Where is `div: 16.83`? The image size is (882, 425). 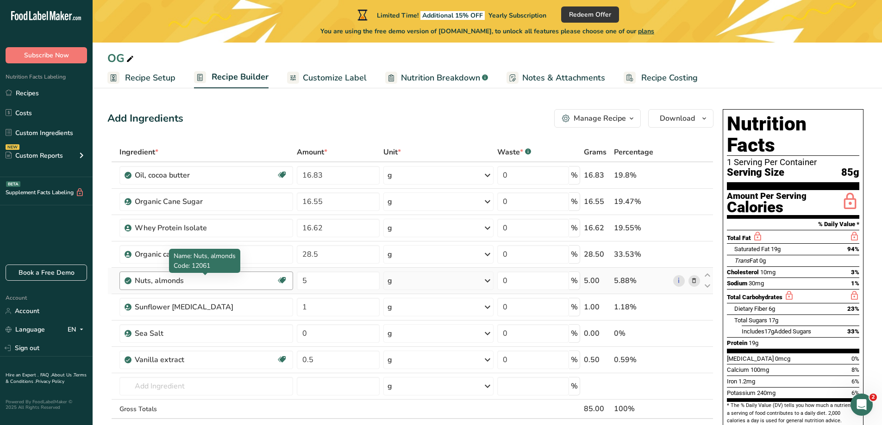 div: 16.83 is located at coordinates (597, 175).